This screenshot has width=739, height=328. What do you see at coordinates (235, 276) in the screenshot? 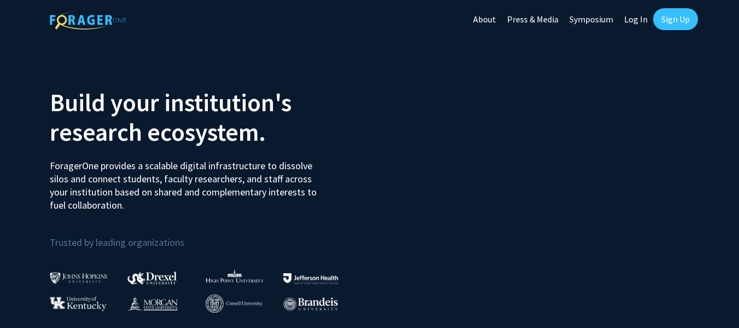
I see `img: High Point University` at bounding box center [235, 276].